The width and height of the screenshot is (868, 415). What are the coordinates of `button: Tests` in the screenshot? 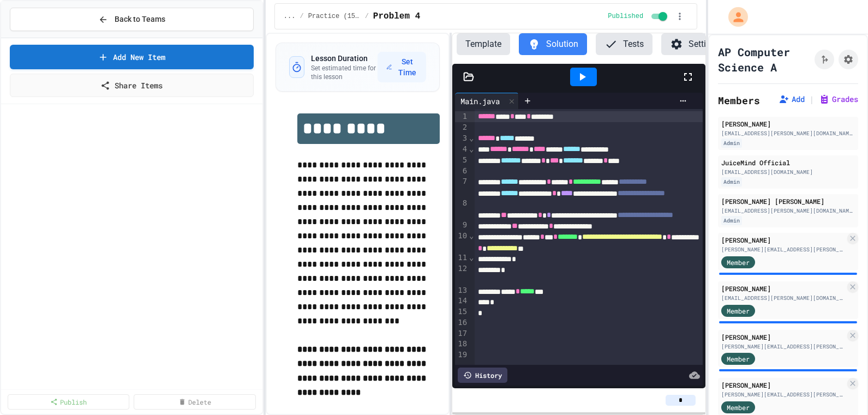 It's located at (624, 44).